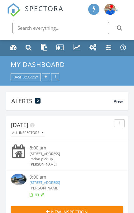 The image size is (134, 213). Describe the element at coordinates (40, 65) in the screenshot. I see `a: My Dashboard` at that location.